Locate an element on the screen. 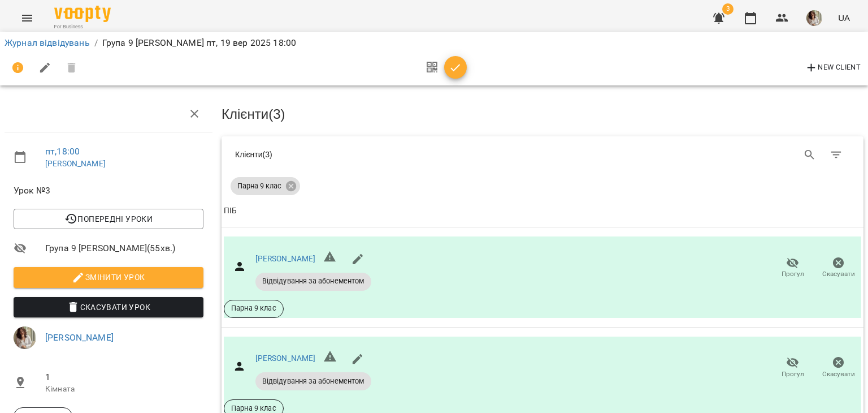 This screenshot has height=413, width=868. span: New Client is located at coordinates (832, 68).